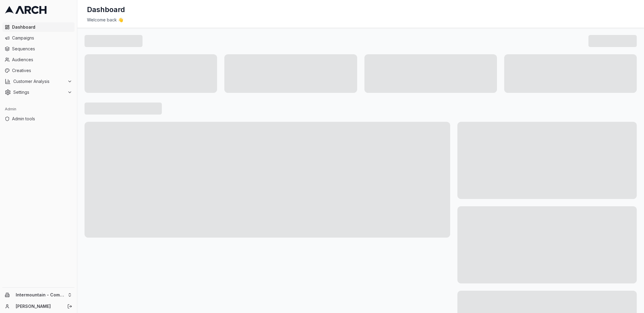  I want to click on a: Sequences, so click(38, 49).